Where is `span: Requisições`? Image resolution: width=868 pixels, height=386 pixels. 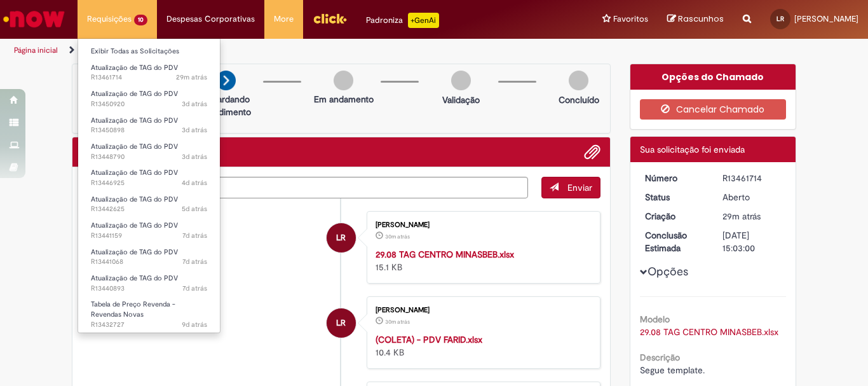 span: Requisições is located at coordinates (109, 19).